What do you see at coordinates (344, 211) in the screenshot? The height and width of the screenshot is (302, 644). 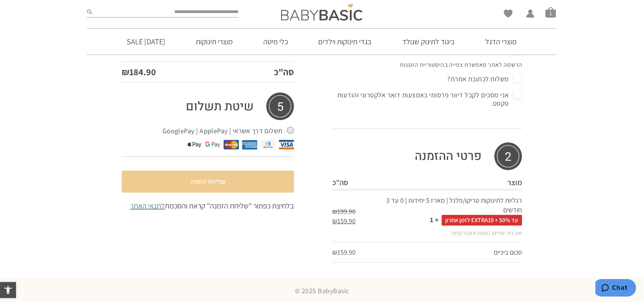 I see `bdi: 199.90` at bounding box center [344, 211].